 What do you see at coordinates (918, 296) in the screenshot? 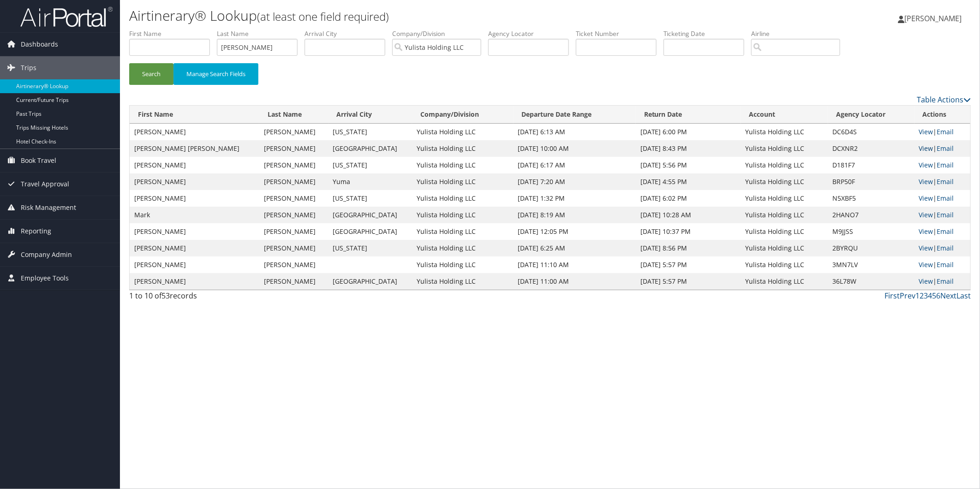
I see `a: 1` at bounding box center [918, 296].